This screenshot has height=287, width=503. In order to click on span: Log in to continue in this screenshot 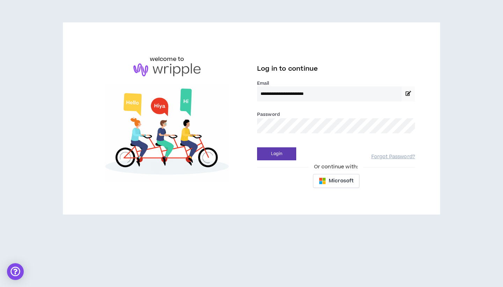, I will do `click(288, 68)`.